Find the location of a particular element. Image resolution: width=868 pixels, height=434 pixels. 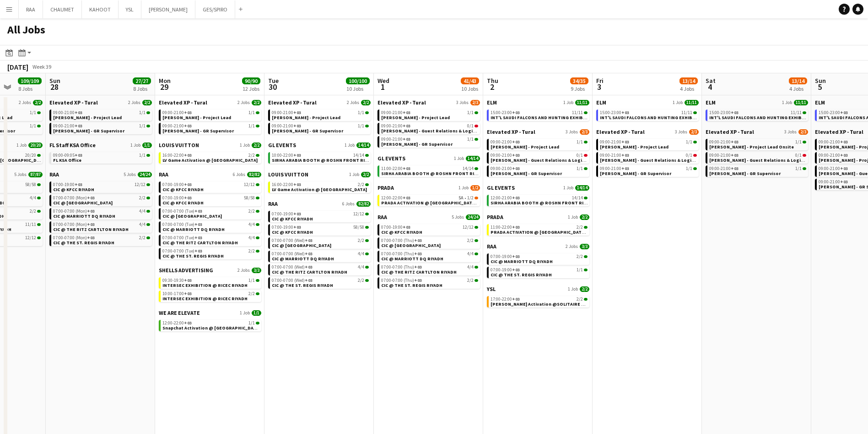

span: 12/12 is located at coordinates (140, 184).